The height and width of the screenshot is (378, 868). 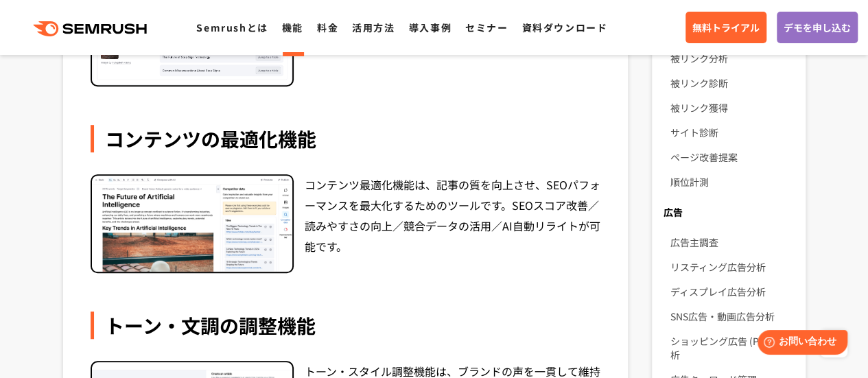 What do you see at coordinates (373, 28) in the screenshot?
I see `a: 活用方法` at bounding box center [373, 28].